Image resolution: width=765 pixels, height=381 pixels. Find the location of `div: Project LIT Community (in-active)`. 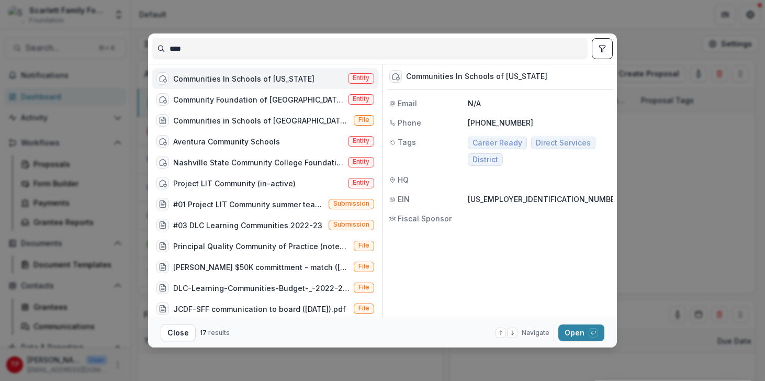

div: Project LIT Community (in-active) is located at coordinates (235, 183).